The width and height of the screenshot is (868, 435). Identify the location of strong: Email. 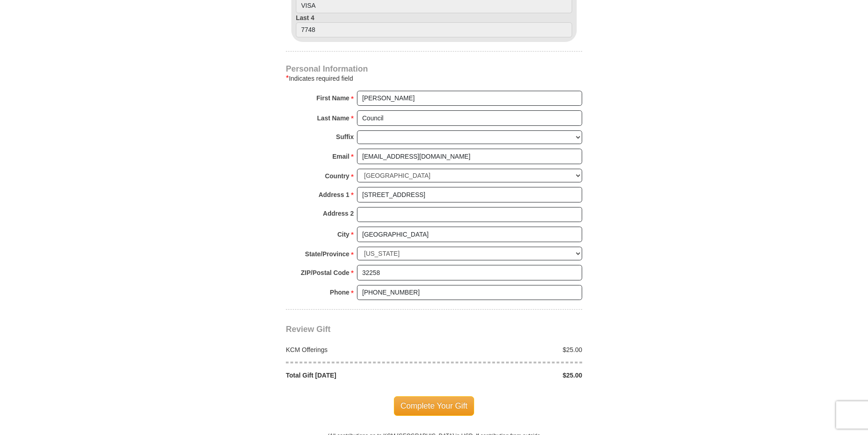
(341, 156).